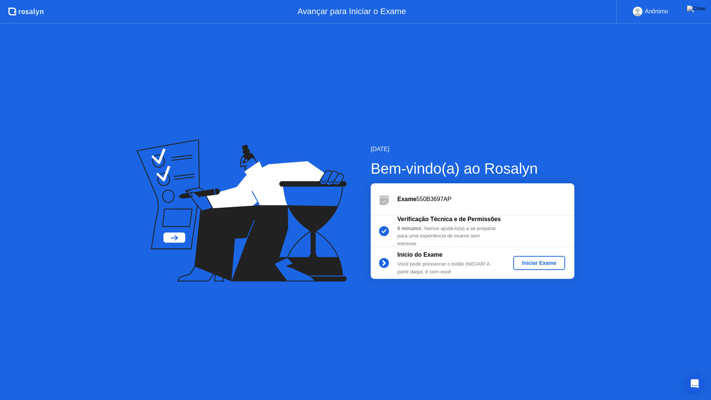 This screenshot has height=400, width=711. Describe the element at coordinates (656, 11) in the screenshot. I see `div: Anônimo` at that location.